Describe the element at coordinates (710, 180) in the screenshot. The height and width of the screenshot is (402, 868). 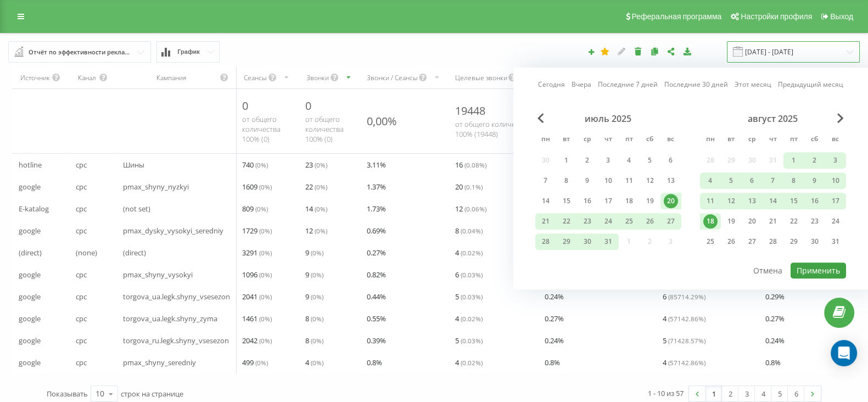
I see `div: 4` at that location.